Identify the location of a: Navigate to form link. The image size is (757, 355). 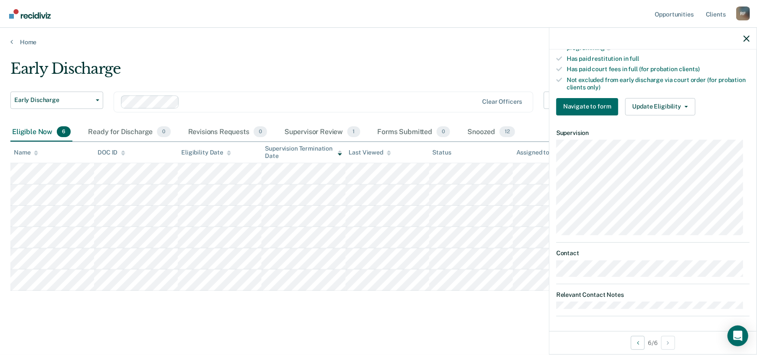
(589, 107).